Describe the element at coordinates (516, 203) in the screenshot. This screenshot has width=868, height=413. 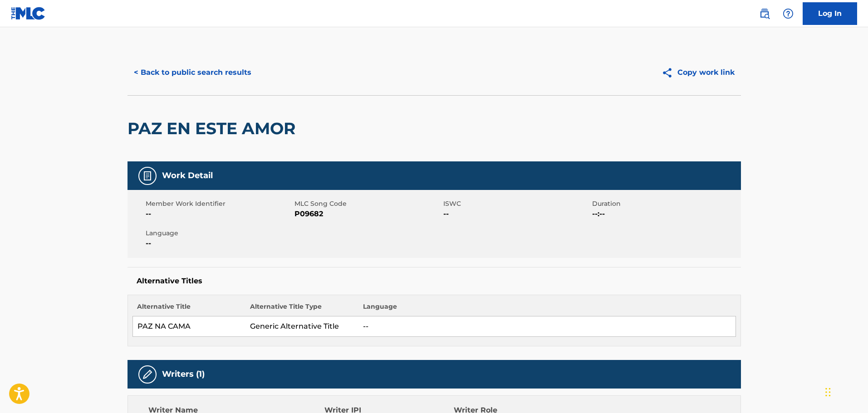
I see `span: ISWC` at that location.